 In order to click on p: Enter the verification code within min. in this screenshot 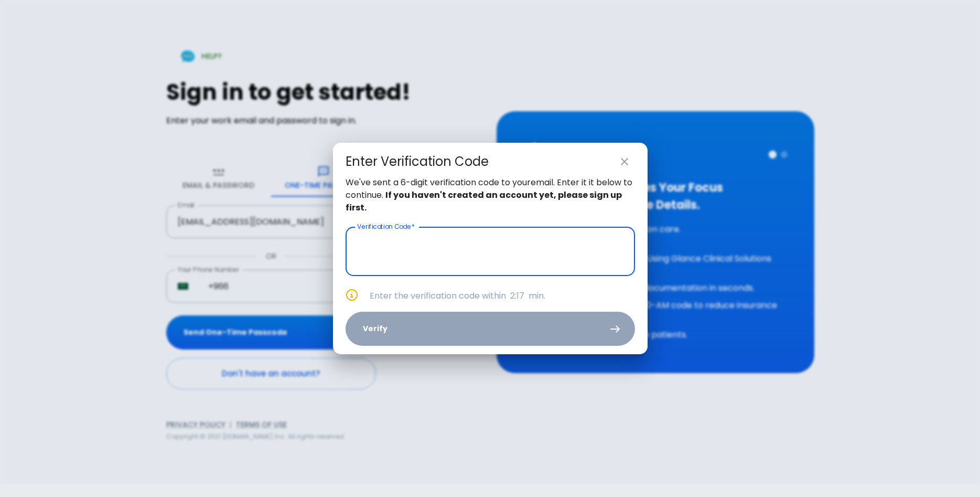, I will do `click(502, 296)`.